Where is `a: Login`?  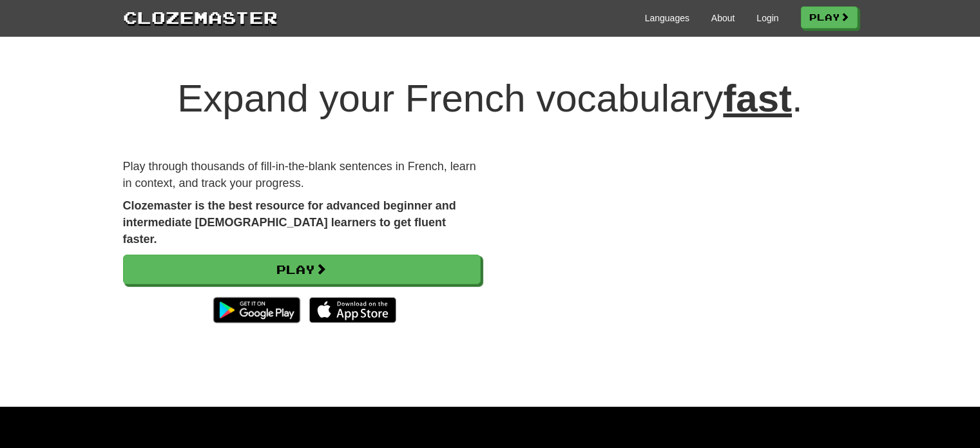 a: Login is located at coordinates (767, 18).